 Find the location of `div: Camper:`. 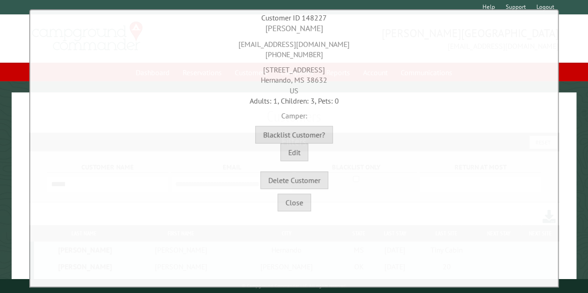

div: Camper: is located at coordinates (294, 113).